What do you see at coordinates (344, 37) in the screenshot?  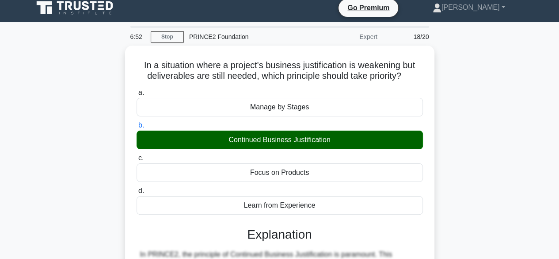 I see `div: Expert` at bounding box center [344, 37].